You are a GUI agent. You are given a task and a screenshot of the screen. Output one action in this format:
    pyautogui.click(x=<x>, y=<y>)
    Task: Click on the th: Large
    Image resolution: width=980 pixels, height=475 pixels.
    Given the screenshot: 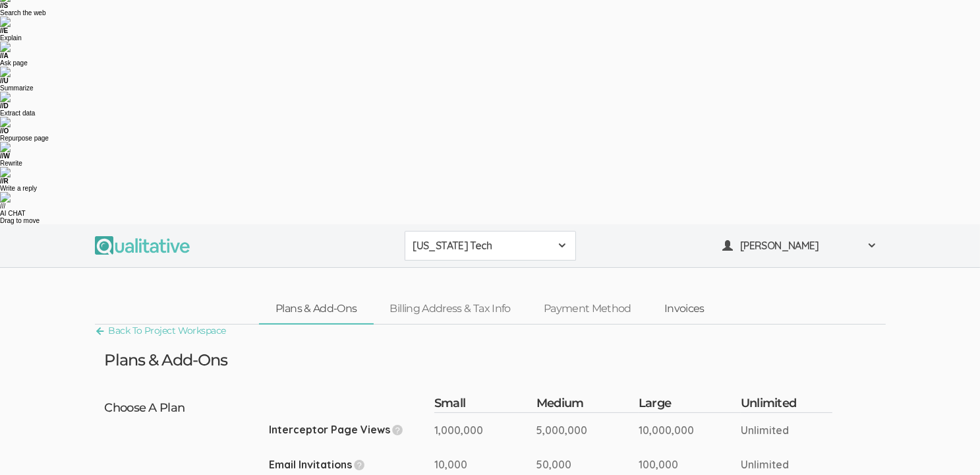 What is the action you would take?
    pyautogui.click(x=689, y=403)
    